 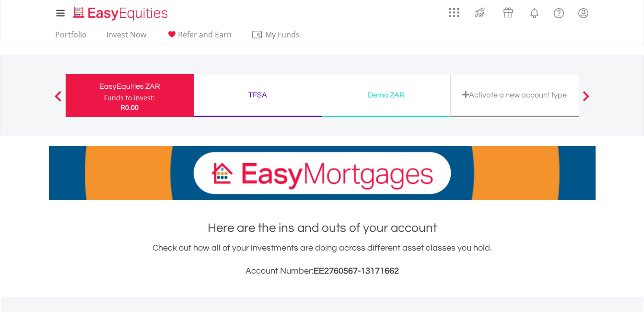 What do you see at coordinates (508, 12) in the screenshot?
I see `img: vouchers-v2.svg` at bounding box center [508, 12].